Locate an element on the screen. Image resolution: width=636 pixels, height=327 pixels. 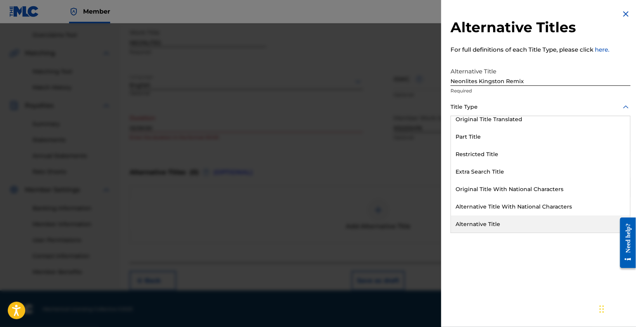
div: Extra Search Title is located at coordinates (541, 172).